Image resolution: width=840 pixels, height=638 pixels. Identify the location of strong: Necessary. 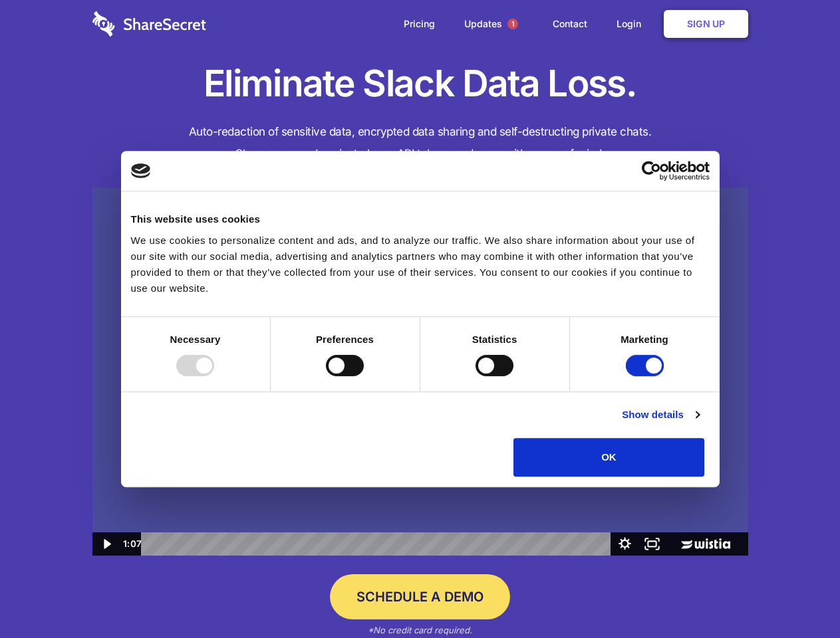
(196, 339).